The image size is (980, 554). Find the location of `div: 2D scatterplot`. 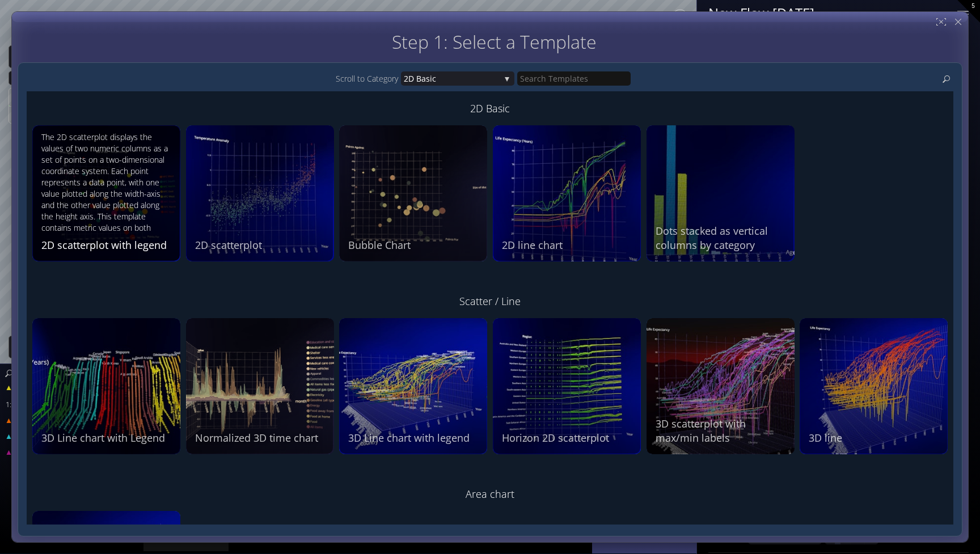

div: 2D scatterplot is located at coordinates (261, 245).